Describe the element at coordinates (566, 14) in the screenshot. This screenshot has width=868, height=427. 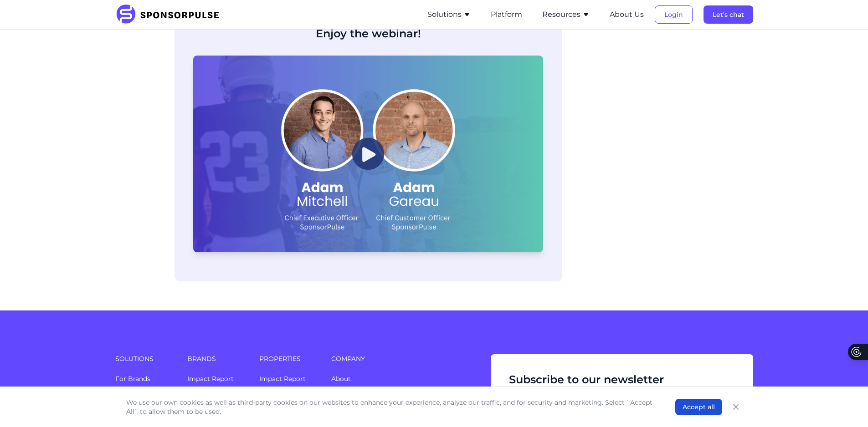
I see `button: Resources` at that location.